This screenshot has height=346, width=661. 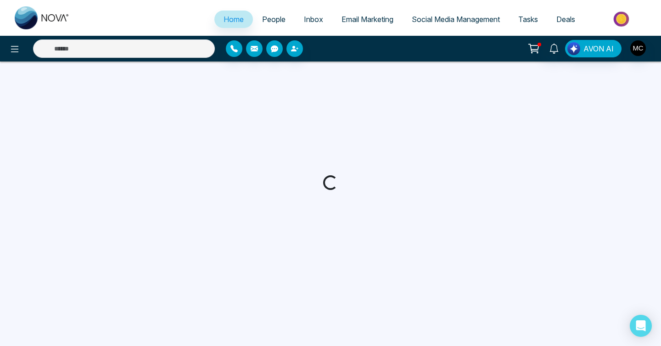 What do you see at coordinates (638, 48) in the screenshot?
I see `img: User Avatar` at bounding box center [638, 48].